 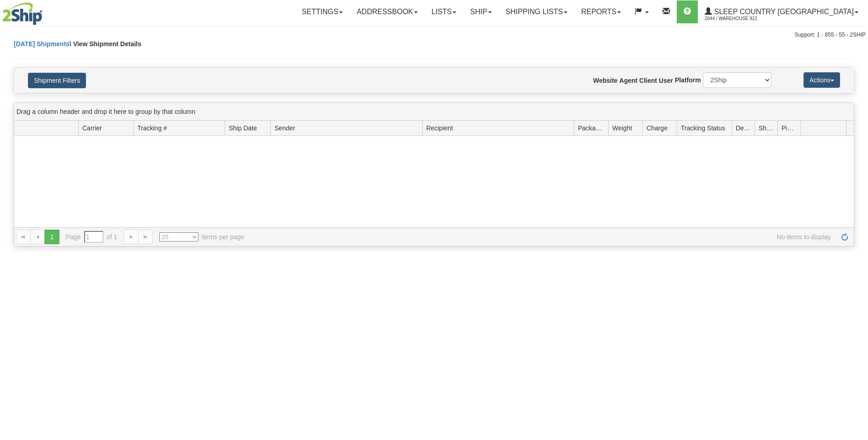 What do you see at coordinates (434, 35) in the screenshot?
I see `div: Support: 1 - 855 - 55 - 2SHIP` at bounding box center [434, 35].